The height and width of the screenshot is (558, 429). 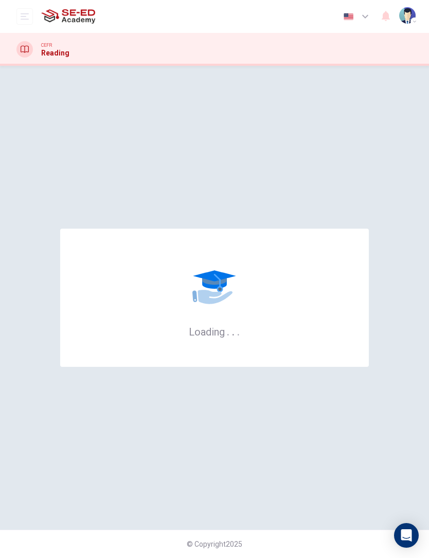 I want to click on img: en, so click(x=348, y=16).